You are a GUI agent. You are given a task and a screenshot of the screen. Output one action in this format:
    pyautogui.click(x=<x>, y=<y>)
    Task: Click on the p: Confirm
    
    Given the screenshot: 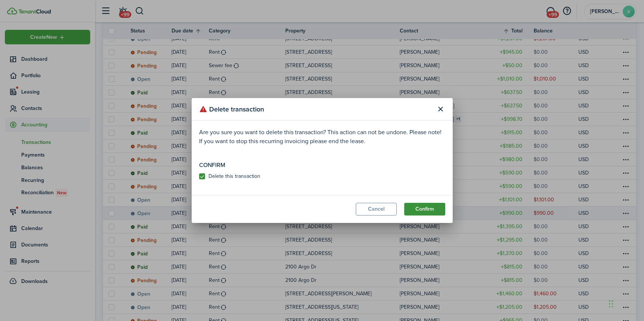 What is the action you would take?
    pyautogui.click(x=322, y=165)
    